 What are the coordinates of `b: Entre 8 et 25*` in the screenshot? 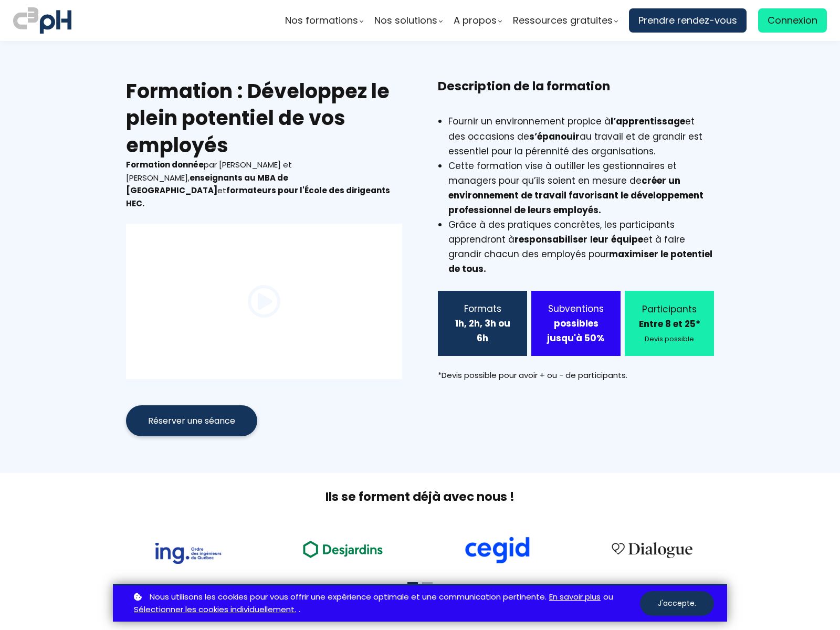 It's located at (669, 324).